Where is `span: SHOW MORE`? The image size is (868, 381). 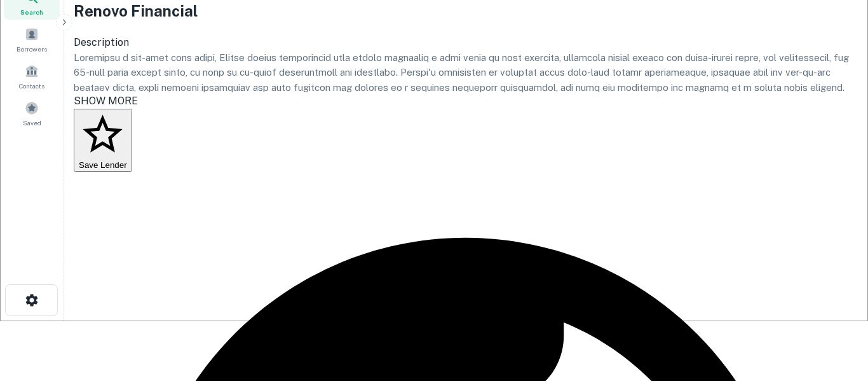
span: SHOW MORE is located at coordinates (106, 100).